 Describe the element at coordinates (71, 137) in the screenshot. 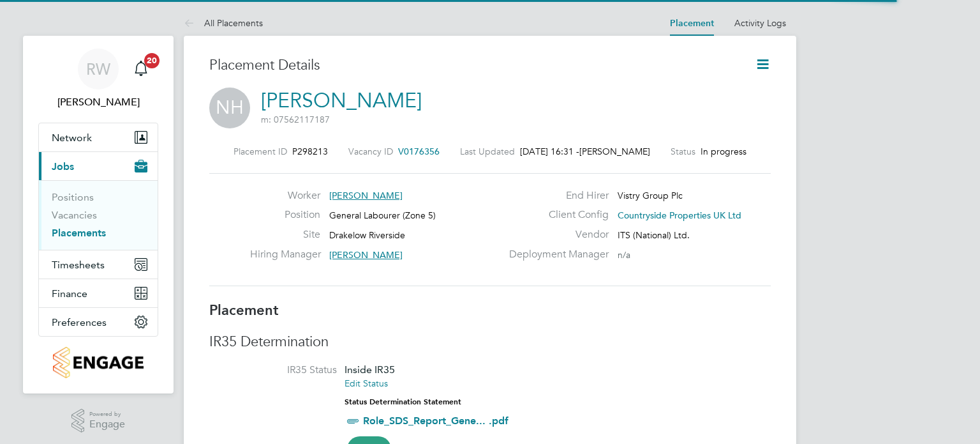

I see `span: Network` at that location.